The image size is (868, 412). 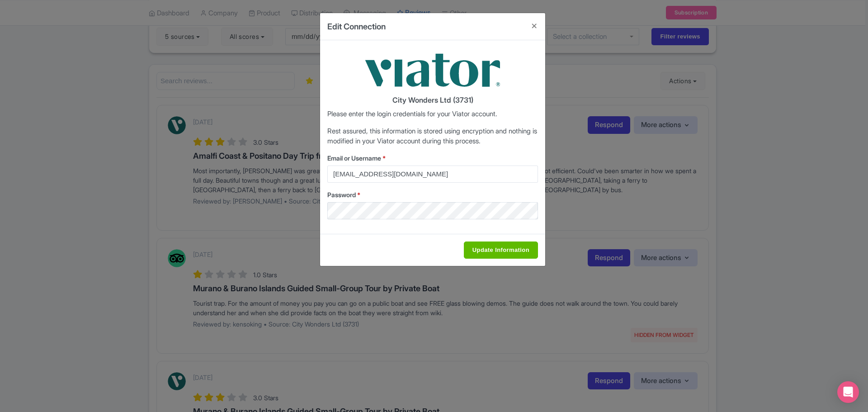 What do you see at coordinates (356, 26) in the screenshot?
I see `h4: Edit Connection` at bounding box center [356, 26].